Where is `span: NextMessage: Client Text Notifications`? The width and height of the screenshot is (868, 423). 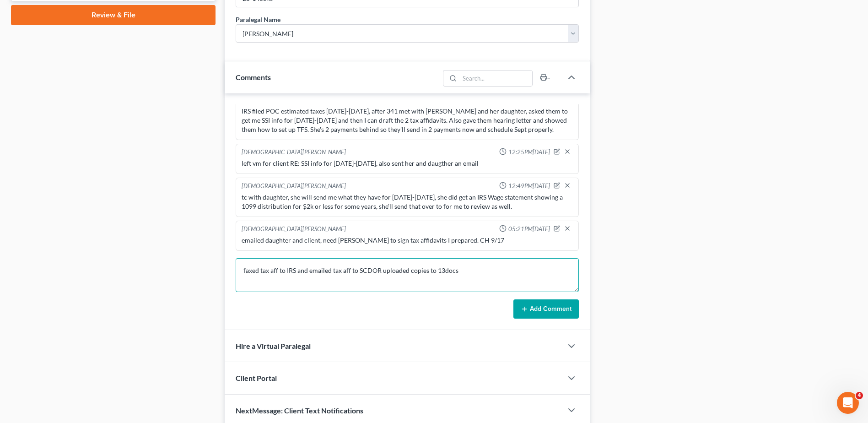
span: NextMessage: Client Text Notifications is located at coordinates (299, 410).